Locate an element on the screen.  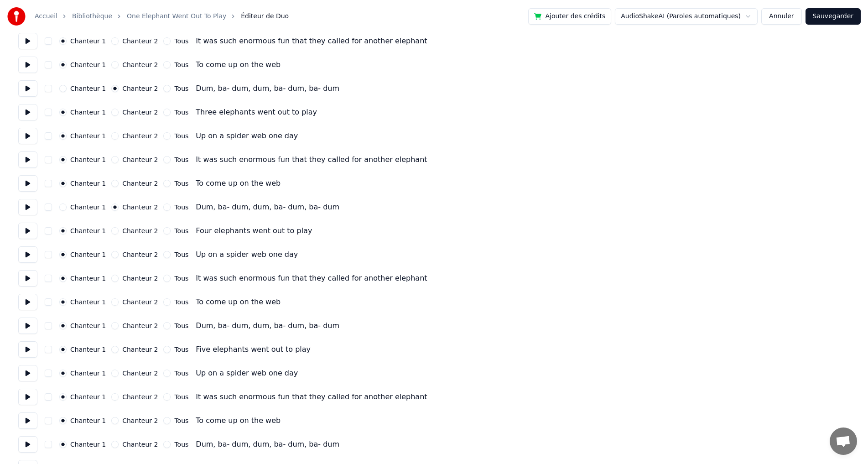
a: Bibliothèque is located at coordinates (92, 17).